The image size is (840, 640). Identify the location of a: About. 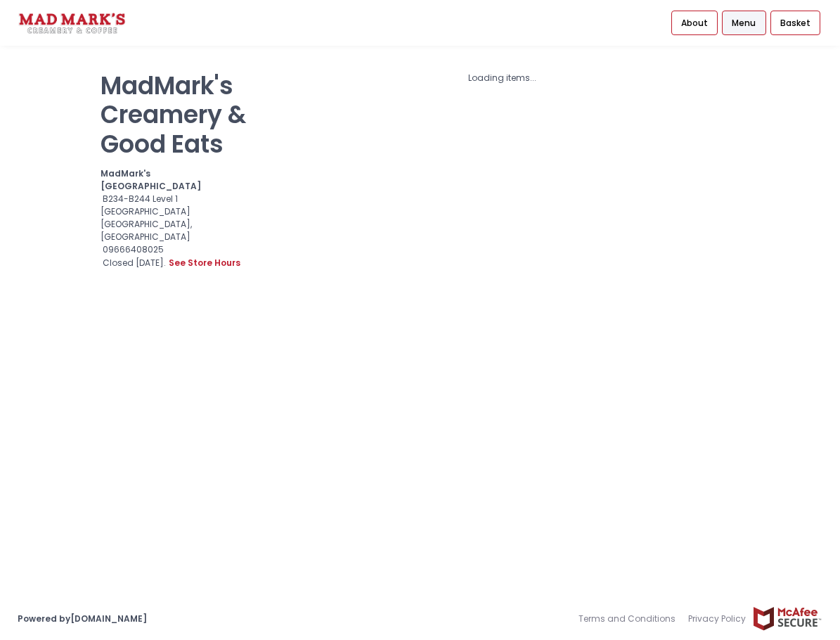
(695, 24).